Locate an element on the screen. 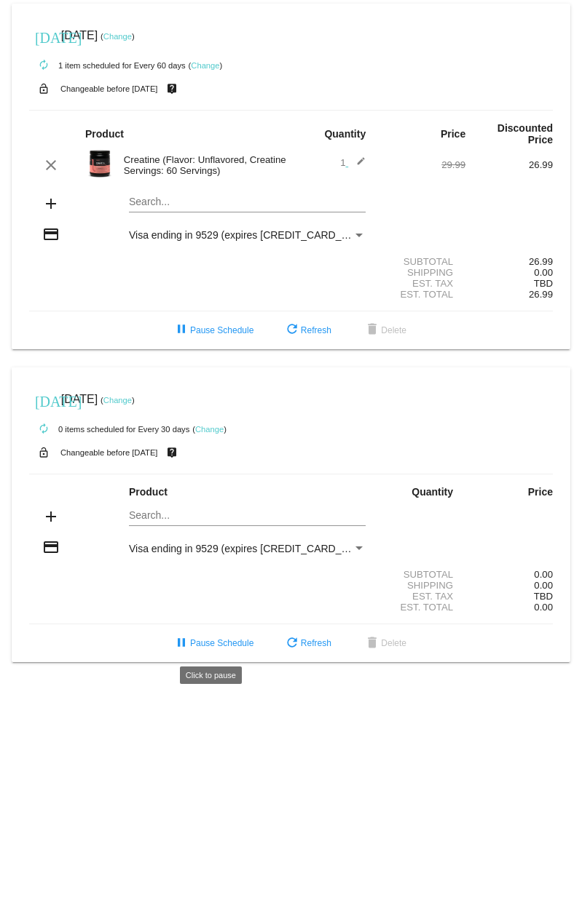  mat-icon: clear is located at coordinates (51, 166).